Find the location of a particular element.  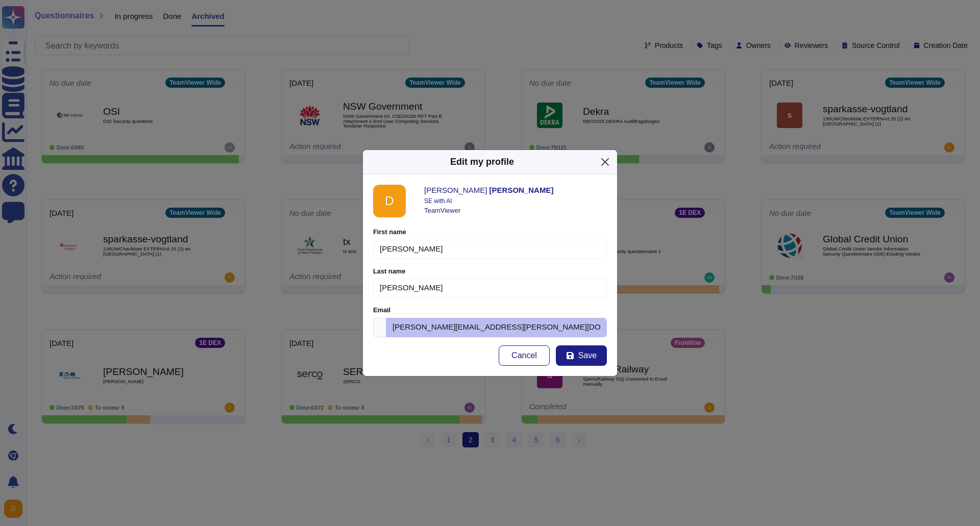

button: Cancel is located at coordinates (524, 356).